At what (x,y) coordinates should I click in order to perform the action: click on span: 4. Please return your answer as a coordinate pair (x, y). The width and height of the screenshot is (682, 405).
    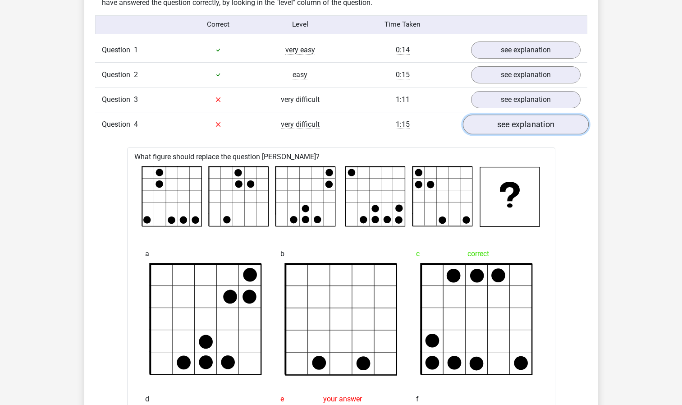
    Looking at the image, I should click on (136, 124).